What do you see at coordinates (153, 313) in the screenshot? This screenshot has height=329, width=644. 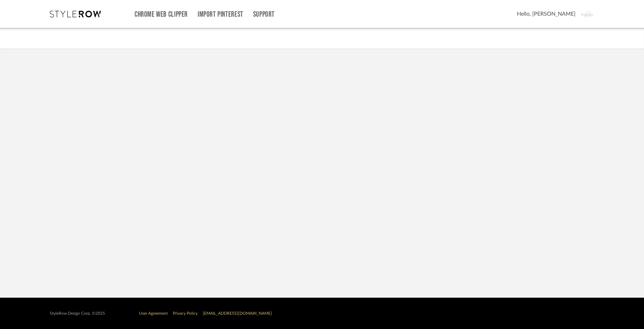 I see `a: User Agreement` at bounding box center [153, 313].